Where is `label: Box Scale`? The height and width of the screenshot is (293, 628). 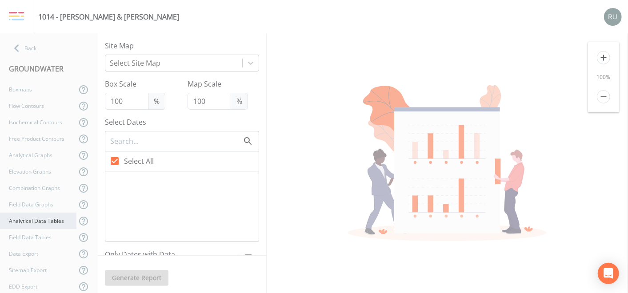 label: Box Scale is located at coordinates (135, 84).